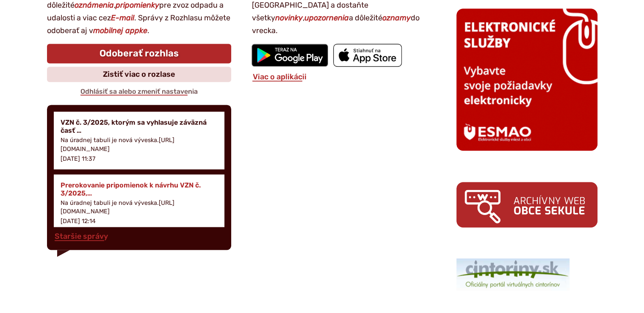 This screenshot has height=313, width=644. What do you see at coordinates (326, 18) in the screenshot?
I see `strong: upozornenia` at bounding box center [326, 18].